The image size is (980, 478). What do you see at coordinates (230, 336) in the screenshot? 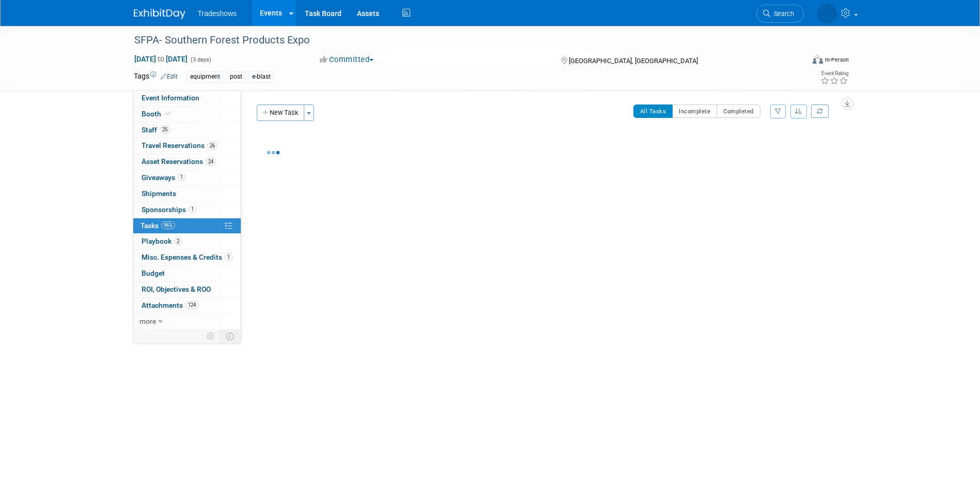
I see `td: Toggle Event Tabs` at bounding box center [230, 336].